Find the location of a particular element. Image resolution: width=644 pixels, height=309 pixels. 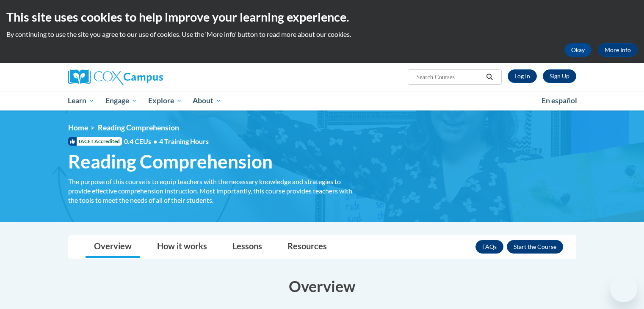

a: Resources is located at coordinates (307, 247).